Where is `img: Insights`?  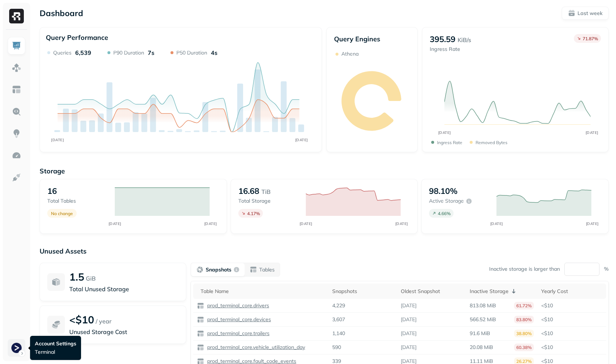
img: Insights is located at coordinates (16, 134).